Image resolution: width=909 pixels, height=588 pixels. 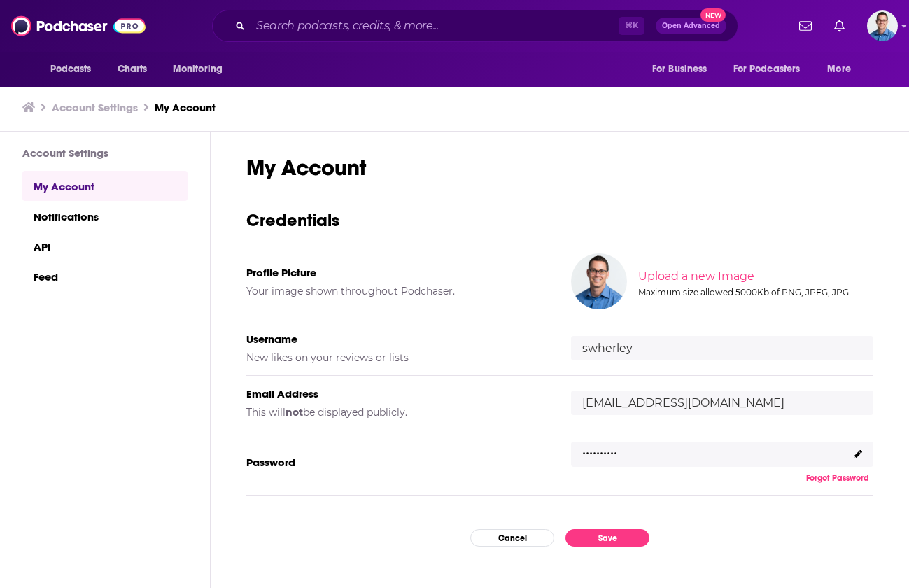 I want to click on span: More, so click(x=839, y=69).